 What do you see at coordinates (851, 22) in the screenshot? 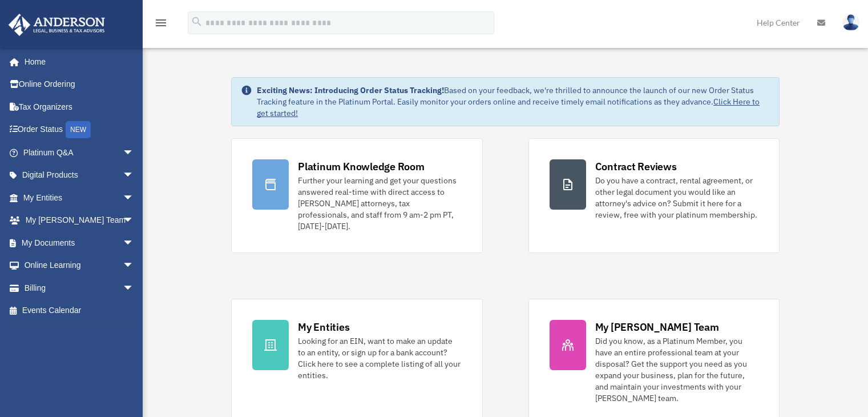
I see `img: User Pic` at bounding box center [851, 22].